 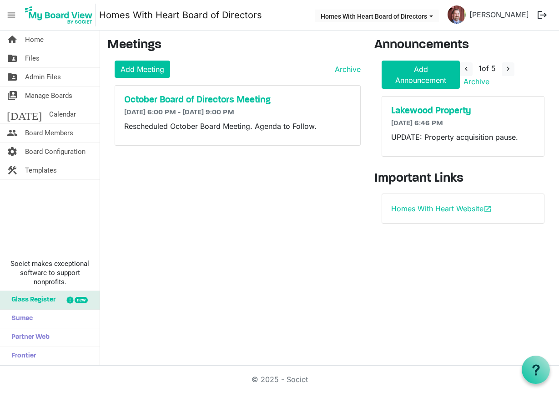 What do you see at coordinates (12, 151) in the screenshot?
I see `span: settings` at bounding box center [12, 151].